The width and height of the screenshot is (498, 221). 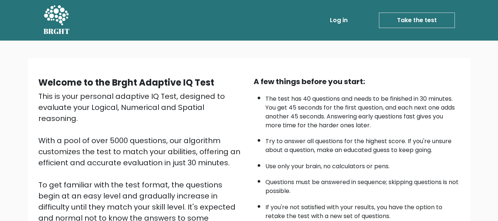 I want to click on li: Use only your brain, no calculators or pens., so click(x=363, y=164).